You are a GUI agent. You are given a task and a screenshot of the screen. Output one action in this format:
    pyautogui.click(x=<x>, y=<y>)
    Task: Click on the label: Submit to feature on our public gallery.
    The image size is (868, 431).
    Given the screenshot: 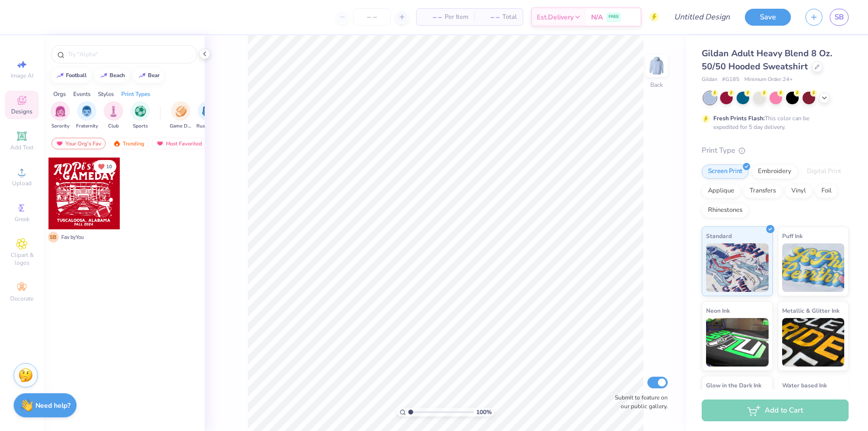 What is the action you would take?
    pyautogui.click(x=639, y=402)
    